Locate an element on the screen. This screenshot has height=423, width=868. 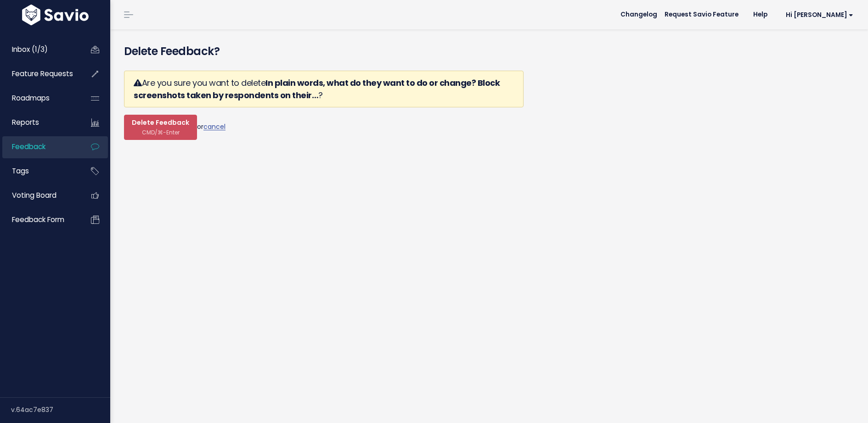
img: logo-white.9d6f32f41409.svg is located at coordinates (55, 14).